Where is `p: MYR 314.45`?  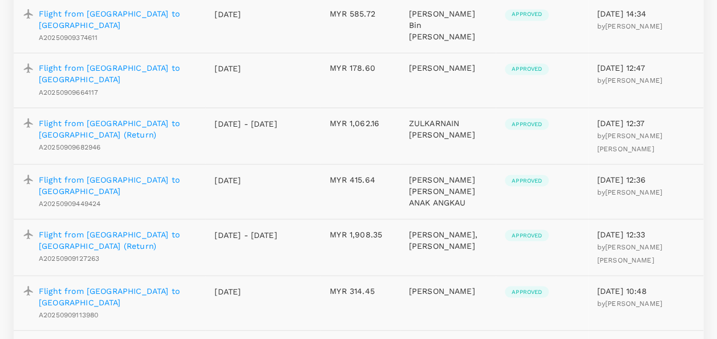 p: MYR 314.45 is located at coordinates (360, 290).